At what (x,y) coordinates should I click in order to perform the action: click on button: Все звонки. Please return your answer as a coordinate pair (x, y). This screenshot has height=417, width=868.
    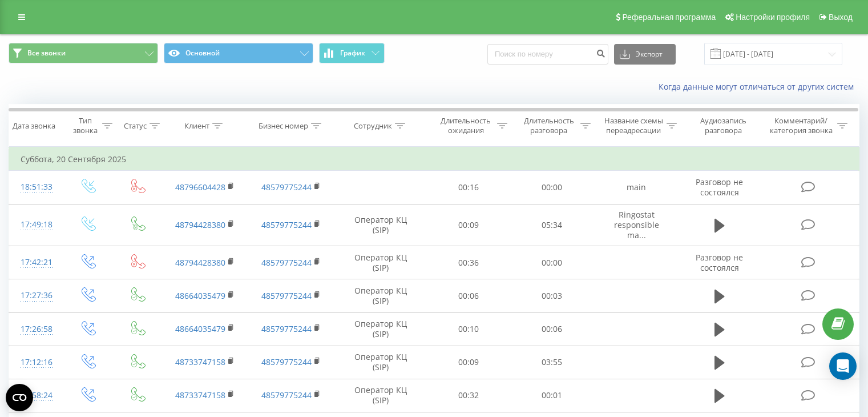
    Looking at the image, I should click on (84, 53).